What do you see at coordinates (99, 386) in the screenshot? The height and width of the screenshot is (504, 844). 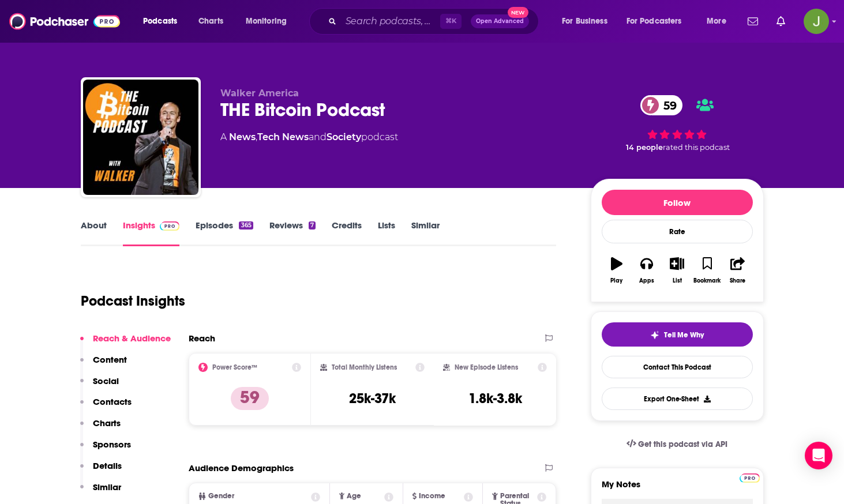 I see `button: Social` at bounding box center [99, 386].